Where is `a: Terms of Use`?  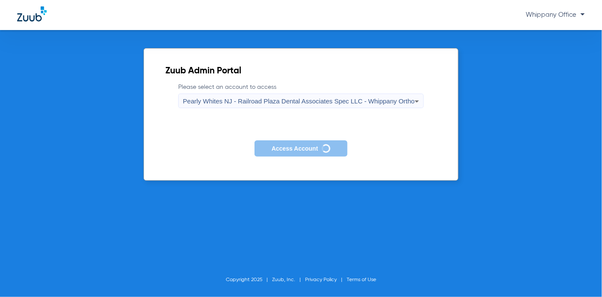 a: Terms of Use is located at coordinates (361, 279).